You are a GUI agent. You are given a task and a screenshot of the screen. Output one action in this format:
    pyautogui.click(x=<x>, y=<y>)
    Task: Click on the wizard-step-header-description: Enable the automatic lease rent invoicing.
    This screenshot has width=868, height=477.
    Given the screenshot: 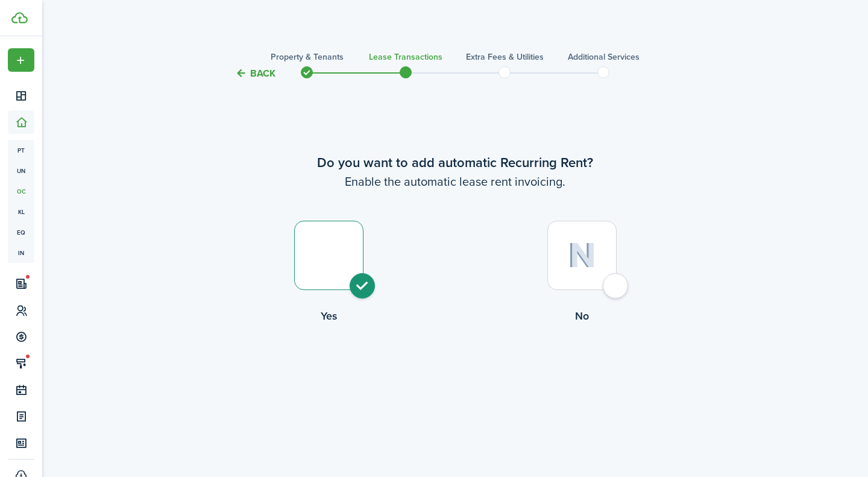 What is the action you would take?
    pyautogui.click(x=455, y=181)
    